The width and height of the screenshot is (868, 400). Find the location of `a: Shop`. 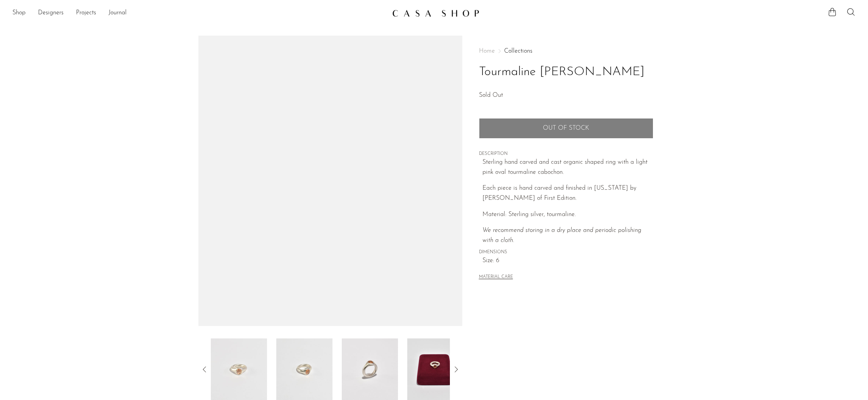

a: Shop is located at coordinates (19, 13).